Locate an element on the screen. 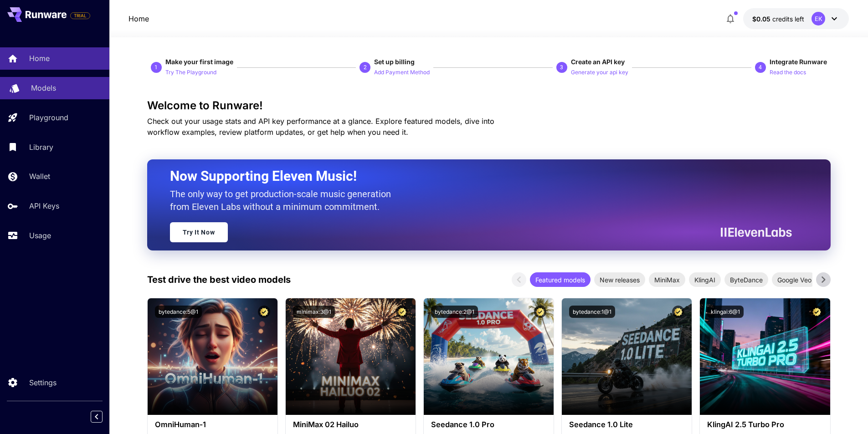 The image size is (868, 434). p: 1 is located at coordinates (156, 68).